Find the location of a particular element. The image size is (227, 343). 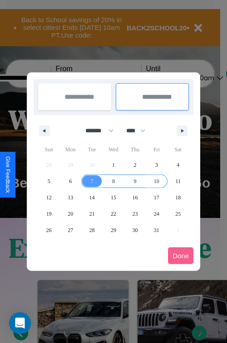

span: 26 is located at coordinates (49, 230).